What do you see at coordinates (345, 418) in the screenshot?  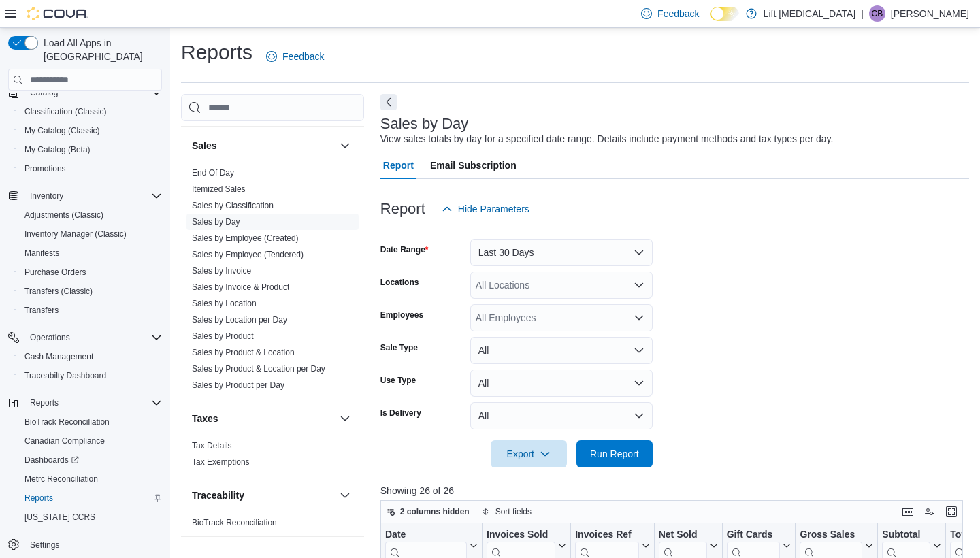 I see `button: Taxes` at bounding box center [345, 418].